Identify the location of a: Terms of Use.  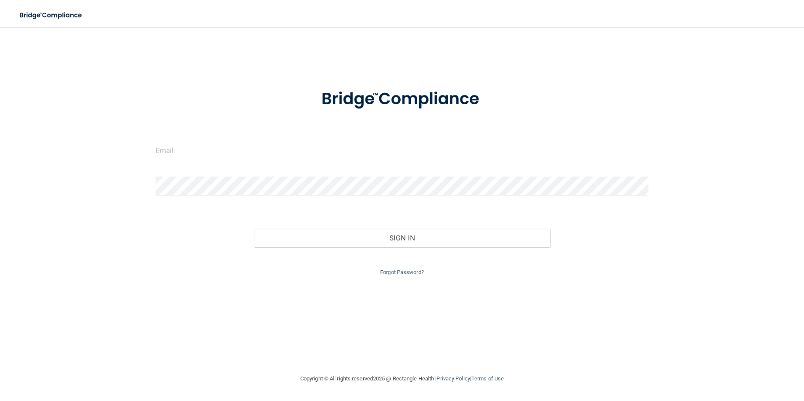
(487, 378).